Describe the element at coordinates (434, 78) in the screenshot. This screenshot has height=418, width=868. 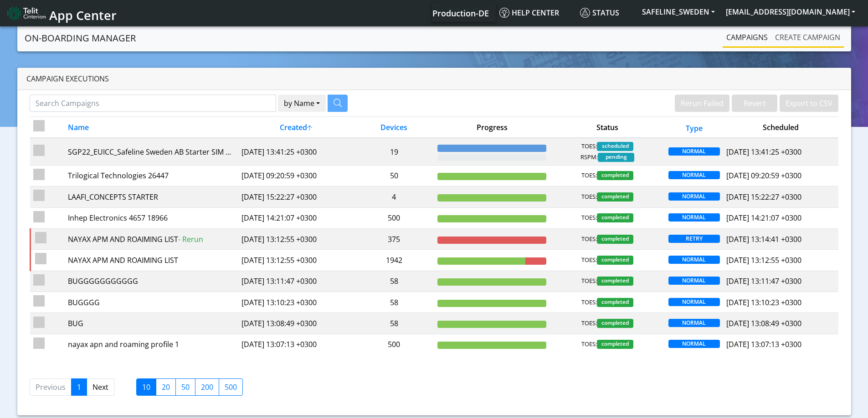
I see `div: Campaign Executions` at that location.